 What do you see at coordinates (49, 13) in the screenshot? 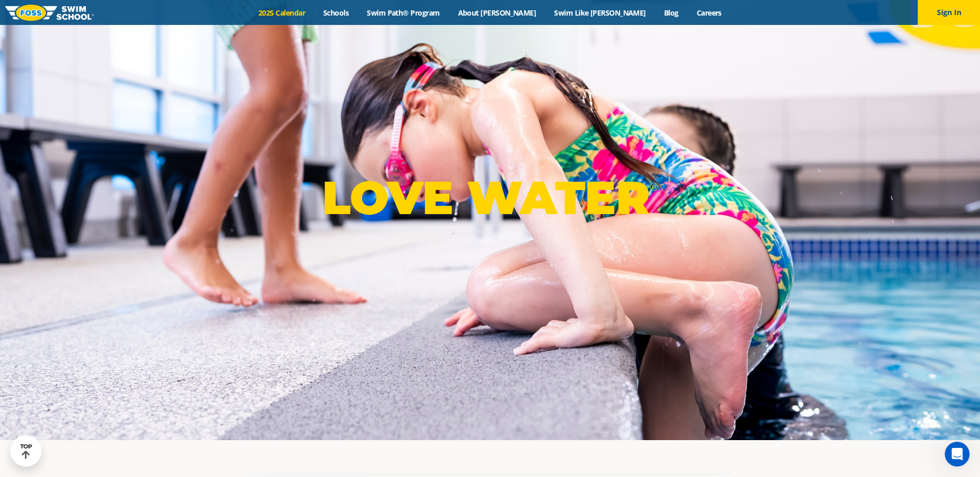
I see `img: FOSS Swim School Logo` at bounding box center [49, 13].